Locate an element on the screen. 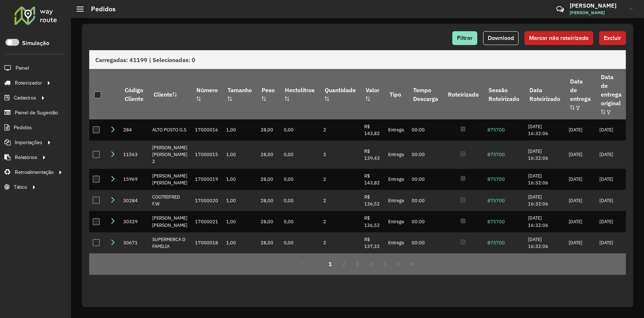  h2: Pedidos is located at coordinates (100, 9).